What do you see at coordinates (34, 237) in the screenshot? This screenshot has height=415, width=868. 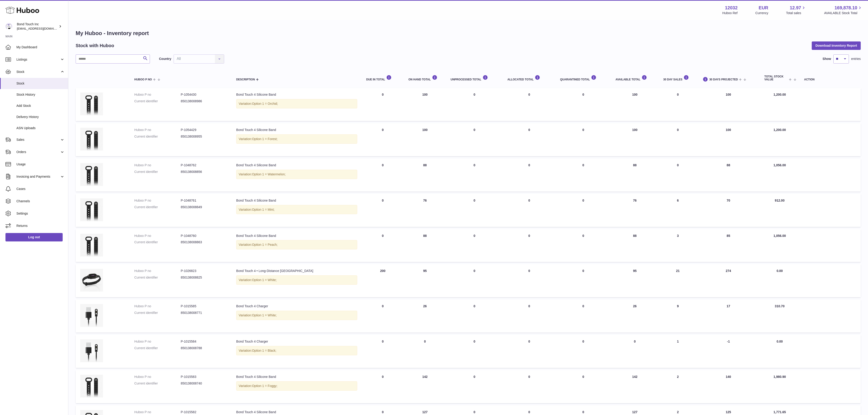 I see `a: Log out` at bounding box center [34, 237].